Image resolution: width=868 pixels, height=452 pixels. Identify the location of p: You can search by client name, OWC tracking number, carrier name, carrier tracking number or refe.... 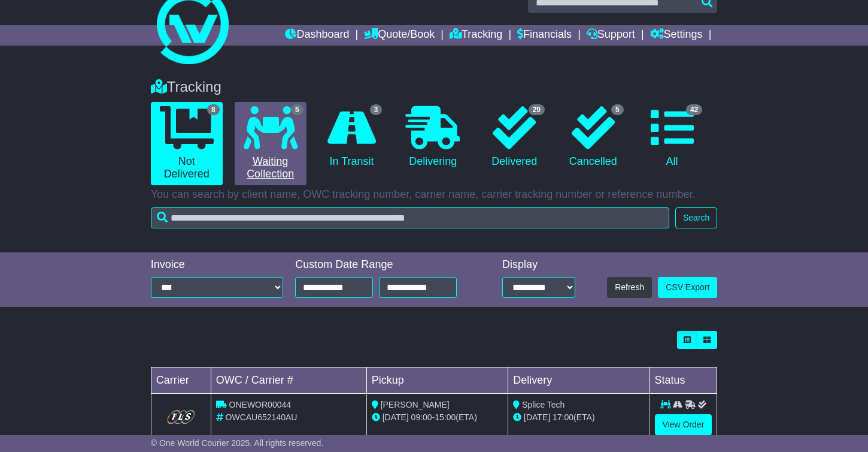
(434, 194).